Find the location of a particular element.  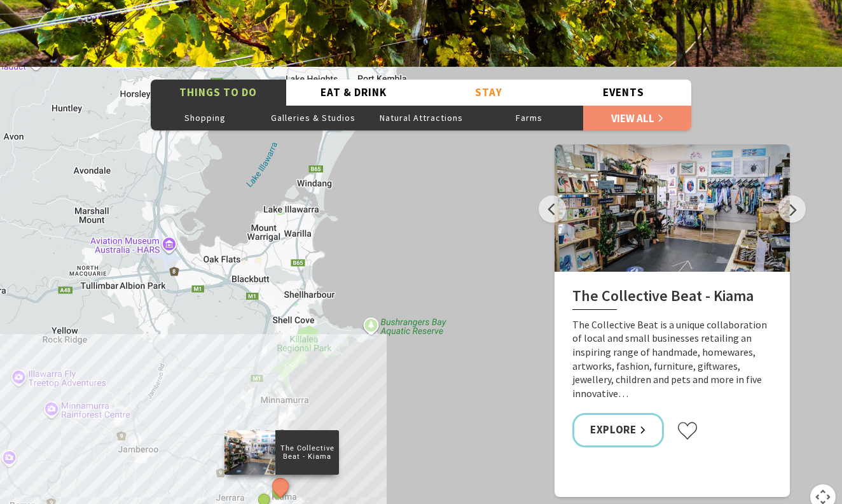

button: See detail about The Collective Beat - Kiama is located at coordinates (281, 486).